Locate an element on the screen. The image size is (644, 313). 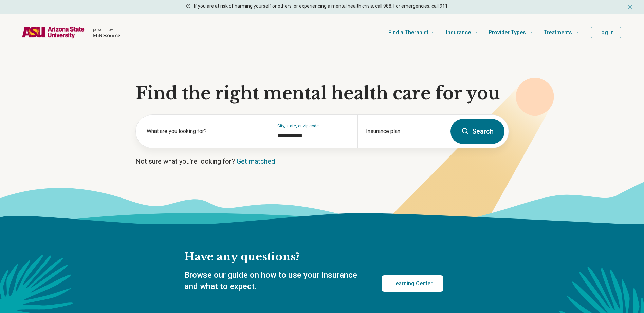
h1: Find the right mental health care for you is located at coordinates (322, 93).